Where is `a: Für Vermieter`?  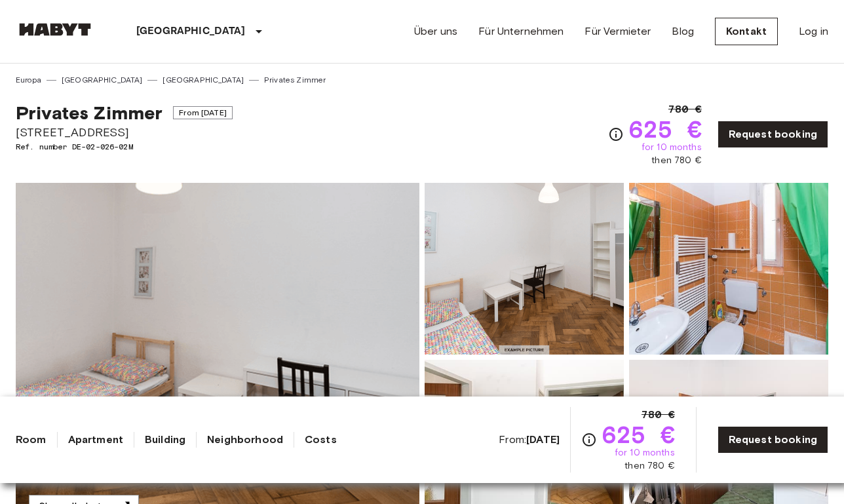 a: Für Vermieter is located at coordinates (618, 31).